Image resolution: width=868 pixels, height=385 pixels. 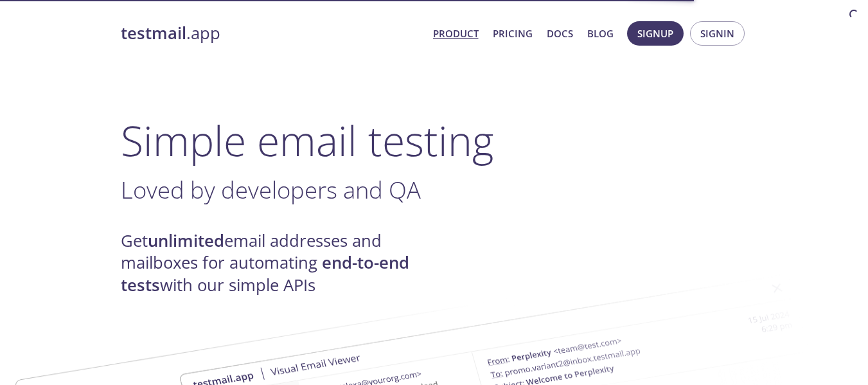 What do you see at coordinates (434, 140) in the screenshot?
I see `h1: Simple email testing` at bounding box center [434, 140].